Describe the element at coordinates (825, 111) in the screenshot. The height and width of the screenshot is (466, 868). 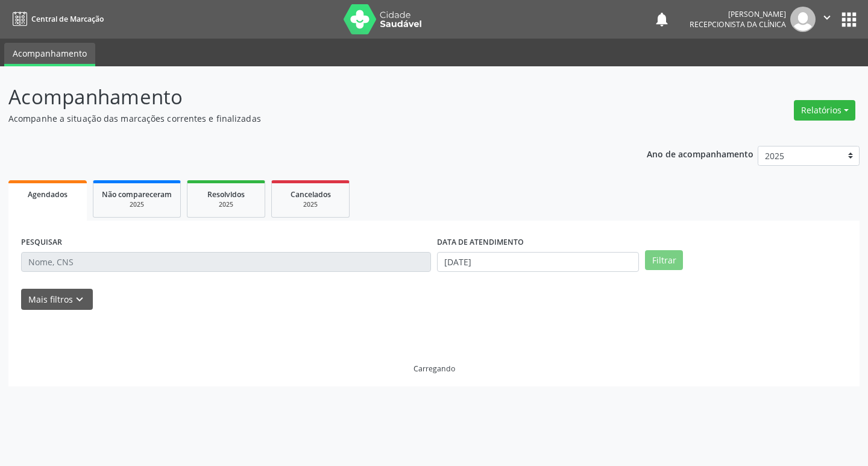
I see `button: Relatórios` at that location.